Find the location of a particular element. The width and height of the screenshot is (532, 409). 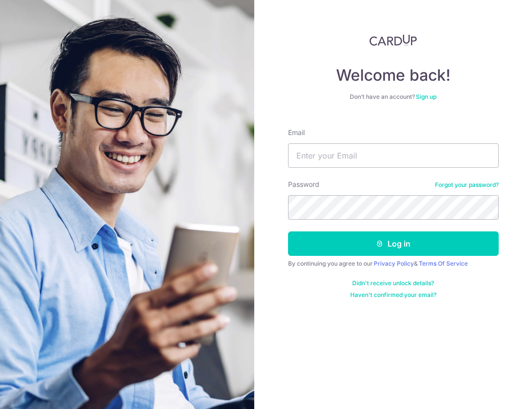

a: Privacy Policy is located at coordinates (394, 263).